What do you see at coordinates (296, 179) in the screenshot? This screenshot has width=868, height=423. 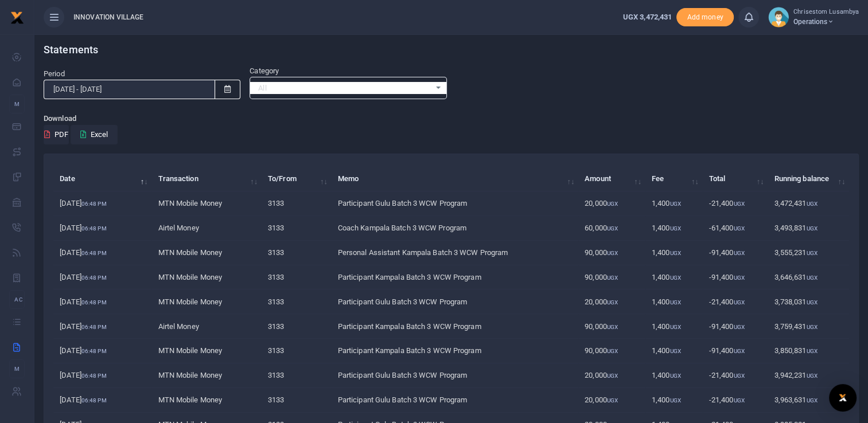 I see `th: To/From: activate to sort column ascending` at bounding box center [296, 179].